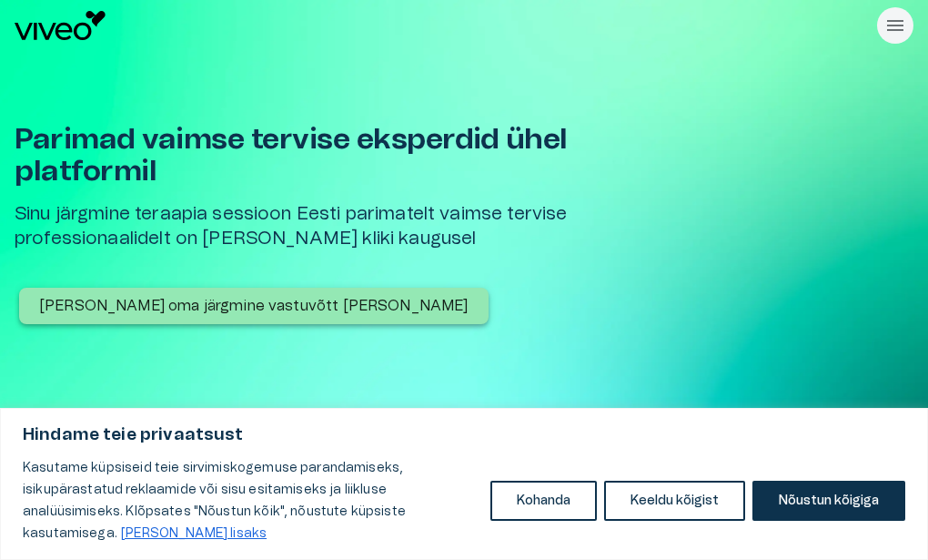  Describe the element at coordinates (829, 501) in the screenshot. I see `button: Nõustun kõigiga` at that location.